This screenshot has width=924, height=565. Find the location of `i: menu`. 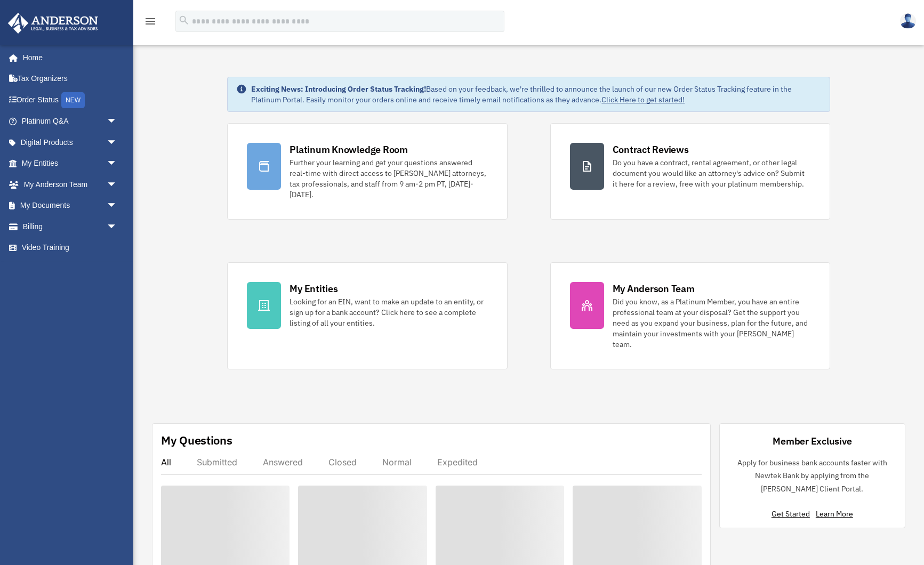

i: menu is located at coordinates (150, 22).